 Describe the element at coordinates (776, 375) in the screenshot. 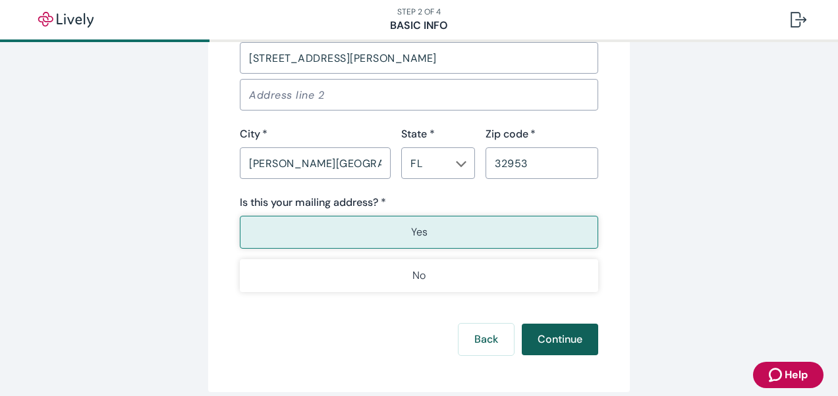

I see `svg: Zendesk support icon` at that location.